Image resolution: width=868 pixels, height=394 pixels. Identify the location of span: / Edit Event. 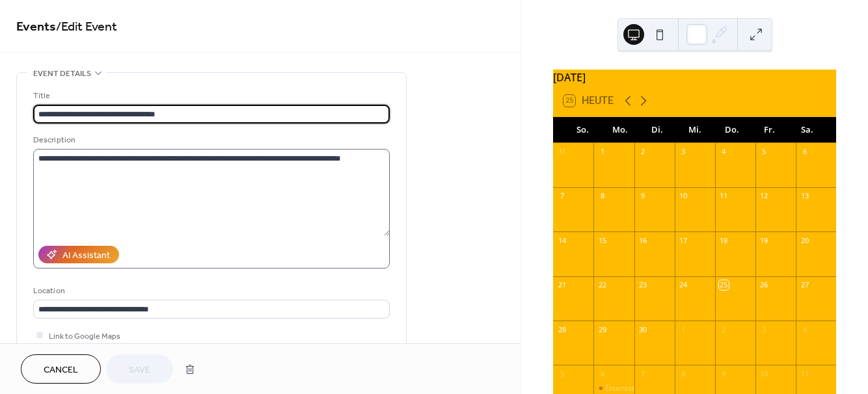
(87, 27).